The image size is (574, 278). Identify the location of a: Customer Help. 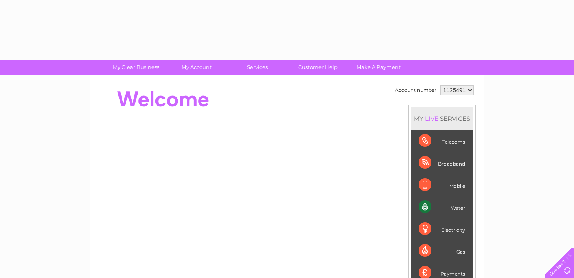
(318, 67).